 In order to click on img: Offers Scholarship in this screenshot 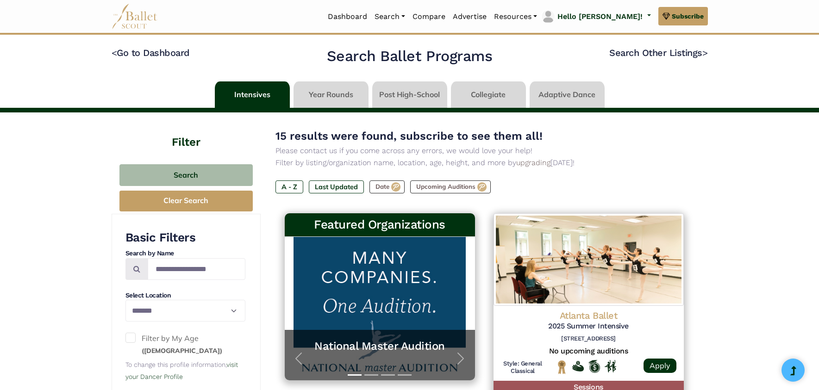, I will do `click(594, 367)`.